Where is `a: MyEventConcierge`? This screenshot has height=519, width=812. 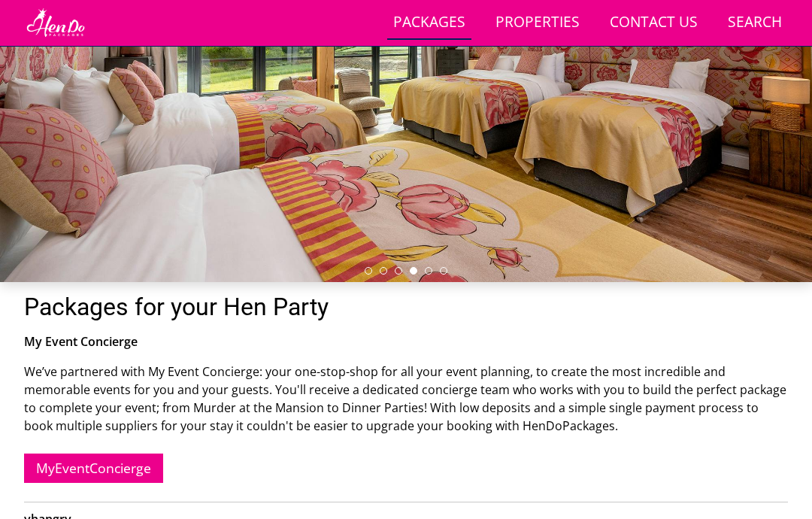
a: MyEventConcierge is located at coordinates (94, 469).